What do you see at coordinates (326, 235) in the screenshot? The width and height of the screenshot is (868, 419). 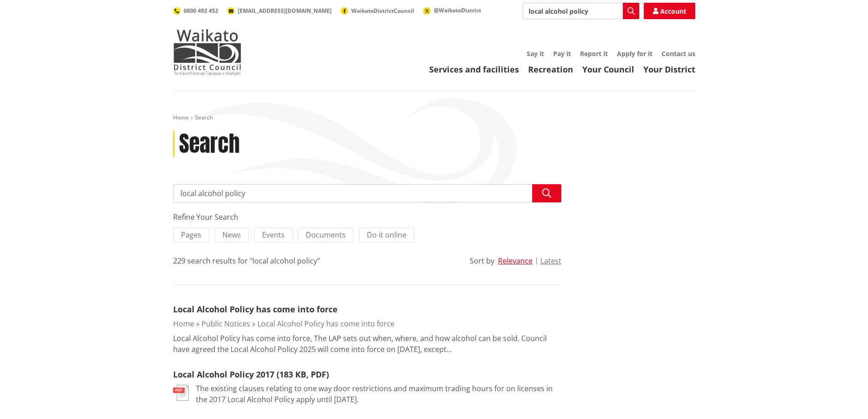 I see `span: Documents` at bounding box center [326, 235].